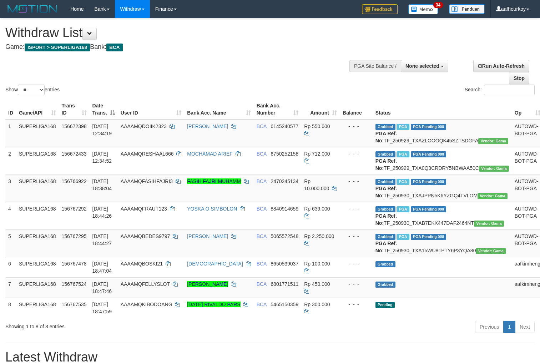 The image size is (540, 364). Describe the element at coordinates (219, 109) in the screenshot. I see `th: Bank Acc. Name: activate to sort column ascending` at that location.